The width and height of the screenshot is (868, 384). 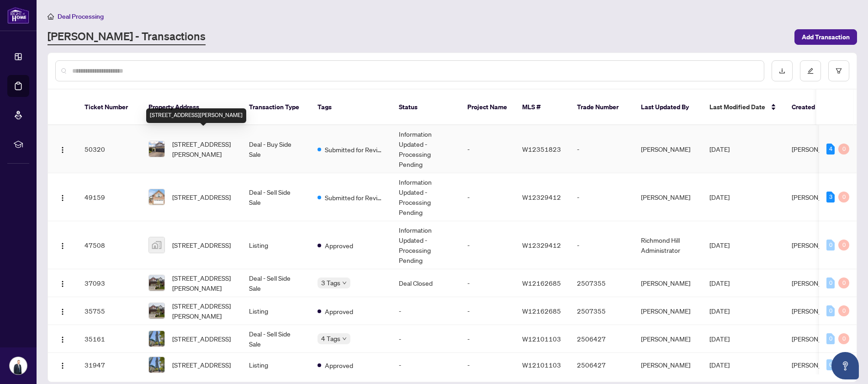 I want to click on td: 2506427, so click(x=601, y=339).